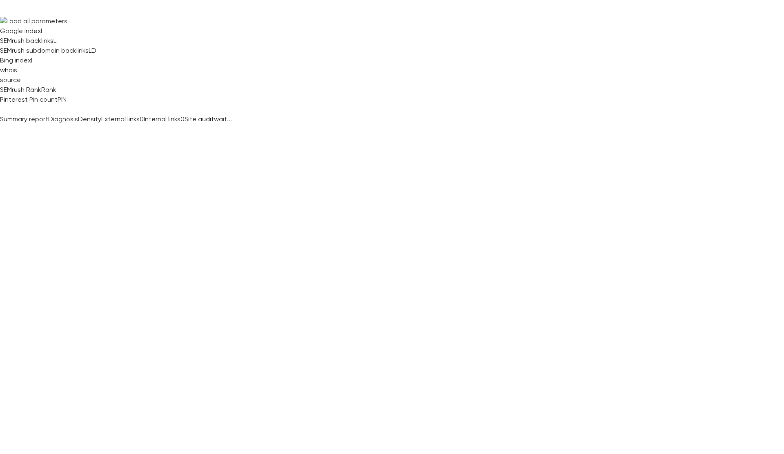 This screenshot has height=454, width=784. What do you see at coordinates (55, 40) in the screenshot?
I see `span: L` at bounding box center [55, 40].